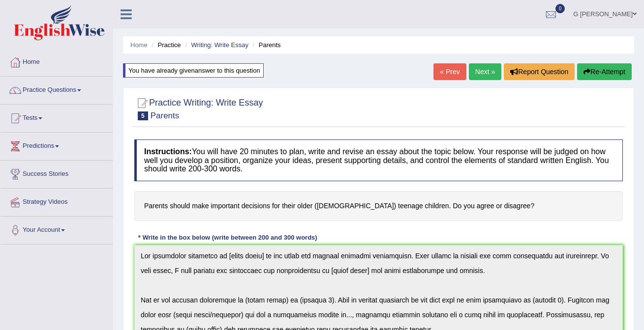 The image size is (644, 330). What do you see at coordinates (56, 173) in the screenshot?
I see `a: Success Stories` at bounding box center [56, 173].